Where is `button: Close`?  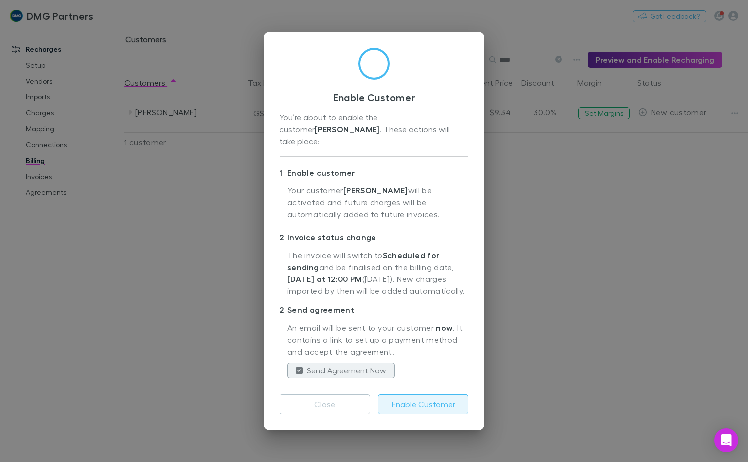 button: Close is located at coordinates (325, 404).